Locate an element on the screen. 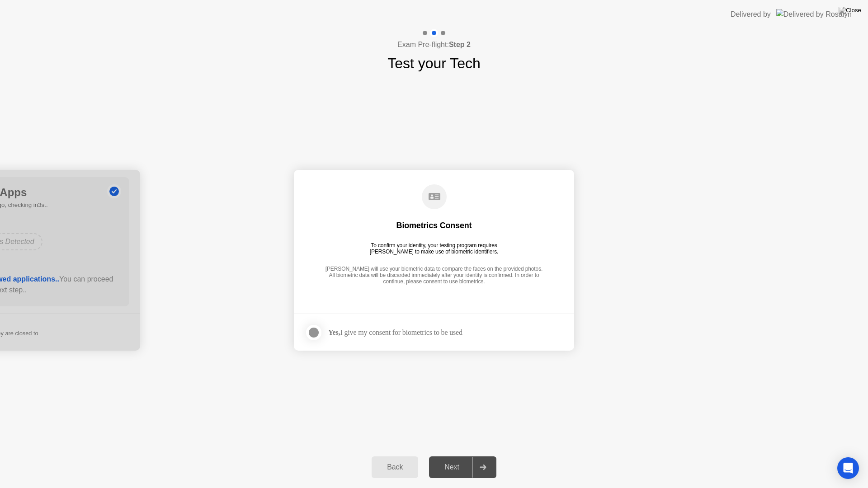 The height and width of the screenshot is (488, 868). div: Next is located at coordinates (452, 468).